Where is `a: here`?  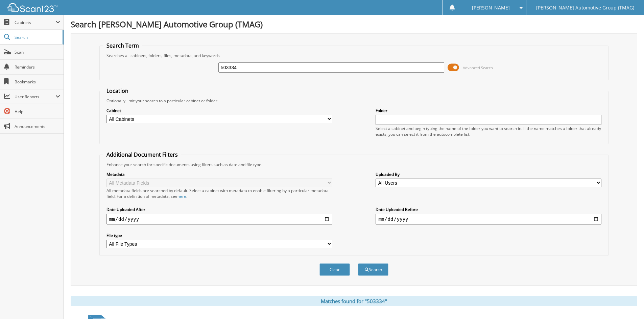 a: here is located at coordinates (182, 196).